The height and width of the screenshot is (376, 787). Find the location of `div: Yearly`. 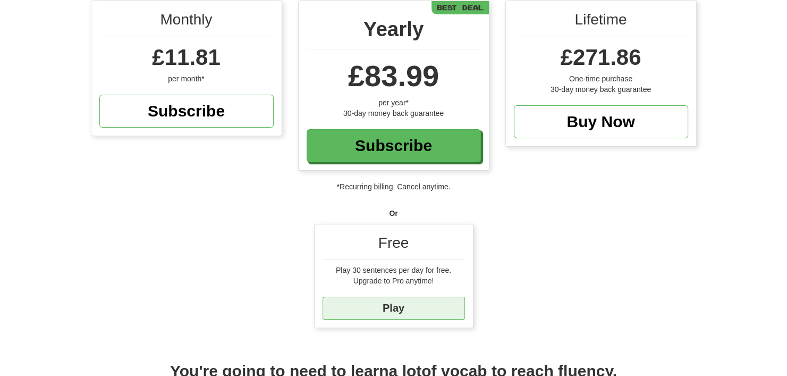

div: Yearly is located at coordinates (394, 32).